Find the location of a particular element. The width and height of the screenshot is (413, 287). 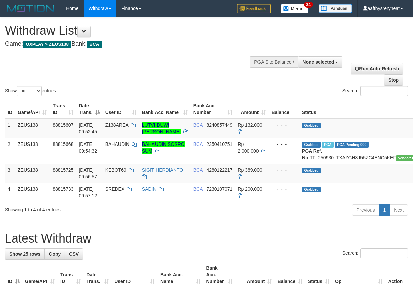

a: SIGIT HERDIANTO is located at coordinates (163, 170).